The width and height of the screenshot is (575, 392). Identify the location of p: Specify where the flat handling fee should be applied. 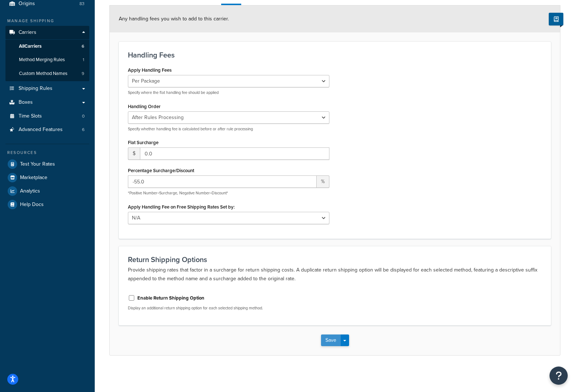
(228, 92).